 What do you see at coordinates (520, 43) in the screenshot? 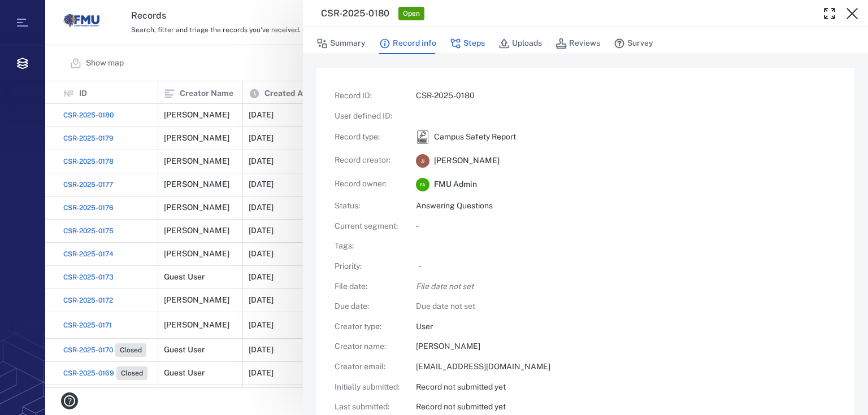
I see `button: Uploads` at bounding box center [520, 43].